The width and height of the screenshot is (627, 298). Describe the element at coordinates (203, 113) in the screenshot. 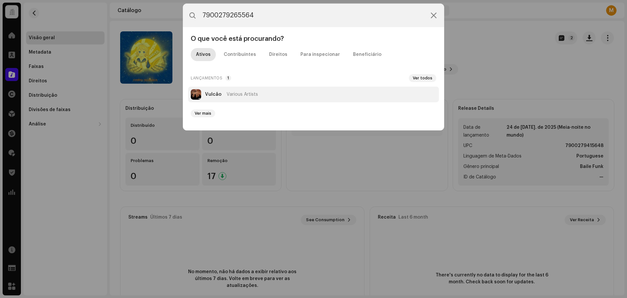

I see `span: Ver mais` at that location.